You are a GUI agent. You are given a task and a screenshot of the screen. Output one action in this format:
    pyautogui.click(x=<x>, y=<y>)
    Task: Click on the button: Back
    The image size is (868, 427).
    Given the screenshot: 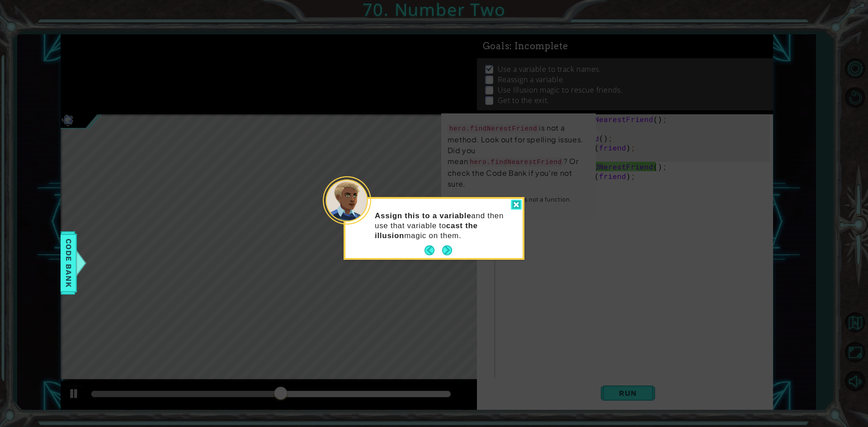 What is the action you would take?
    pyautogui.click(x=434, y=250)
    